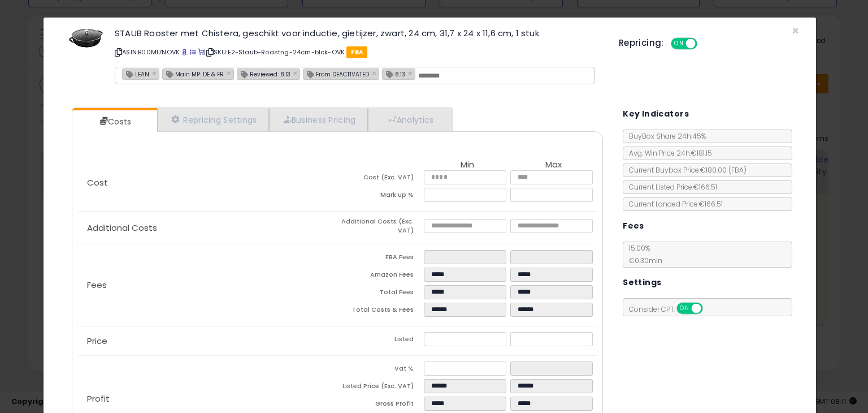 This screenshot has height=413, width=868. I want to click on td: Listed Price (Exc. VAT), so click(380, 388).